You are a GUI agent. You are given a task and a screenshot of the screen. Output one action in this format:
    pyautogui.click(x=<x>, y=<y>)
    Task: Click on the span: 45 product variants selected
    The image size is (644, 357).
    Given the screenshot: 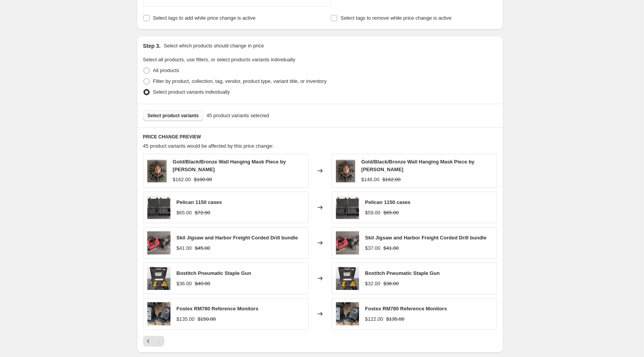 What is the action you would take?
    pyautogui.click(x=237, y=116)
    